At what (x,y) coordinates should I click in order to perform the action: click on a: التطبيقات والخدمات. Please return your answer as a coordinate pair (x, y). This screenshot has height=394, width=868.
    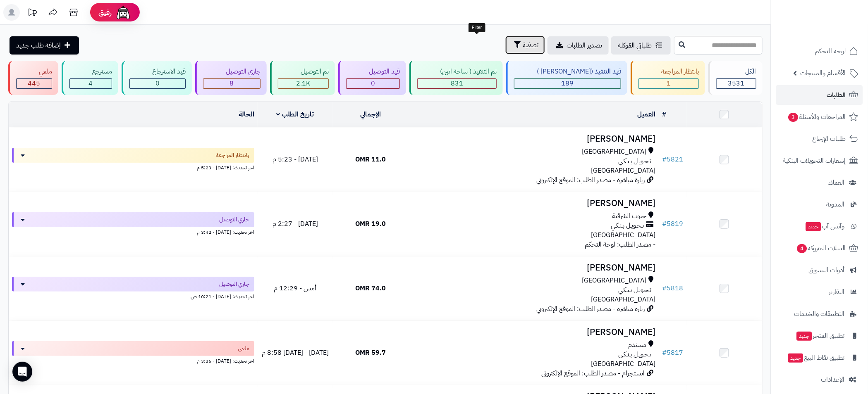
    Looking at the image, I should click on (819, 314).